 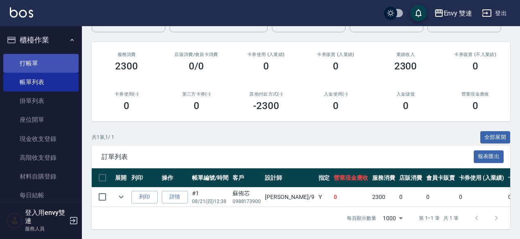 What do you see at coordinates (196, 66) in the screenshot?
I see `h3: 0/0` at bounding box center [196, 66].